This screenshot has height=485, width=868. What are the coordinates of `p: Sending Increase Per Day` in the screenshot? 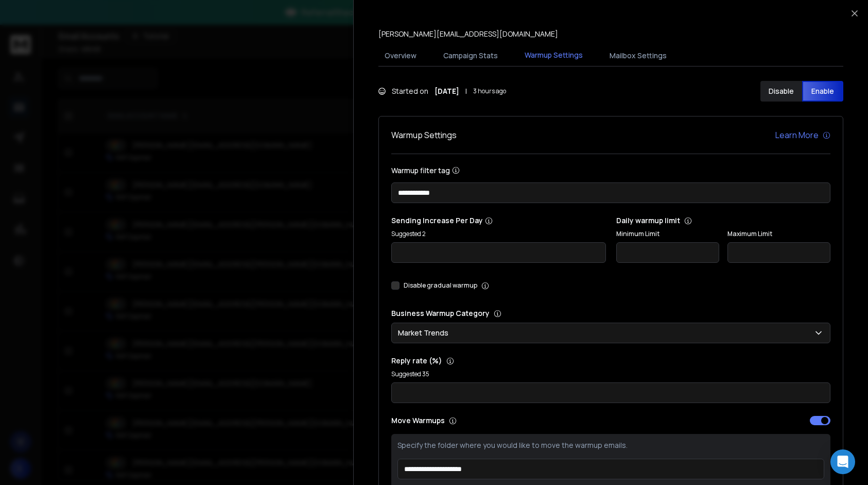 It's located at (499, 220).